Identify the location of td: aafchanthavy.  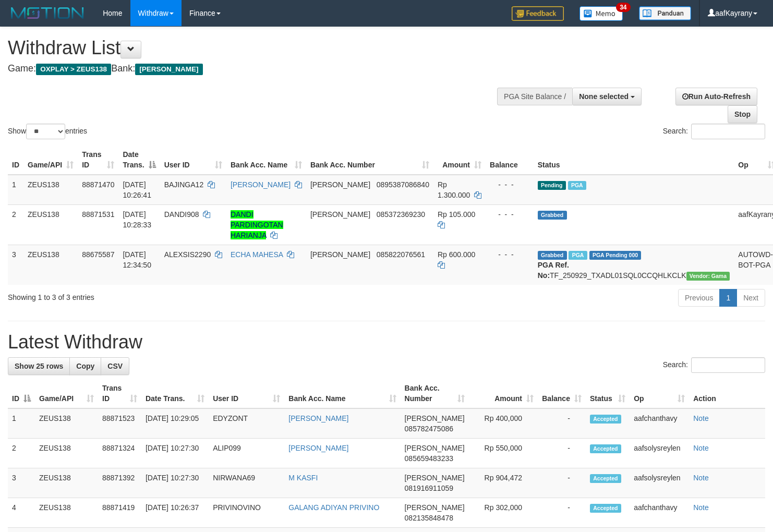
(659, 513).